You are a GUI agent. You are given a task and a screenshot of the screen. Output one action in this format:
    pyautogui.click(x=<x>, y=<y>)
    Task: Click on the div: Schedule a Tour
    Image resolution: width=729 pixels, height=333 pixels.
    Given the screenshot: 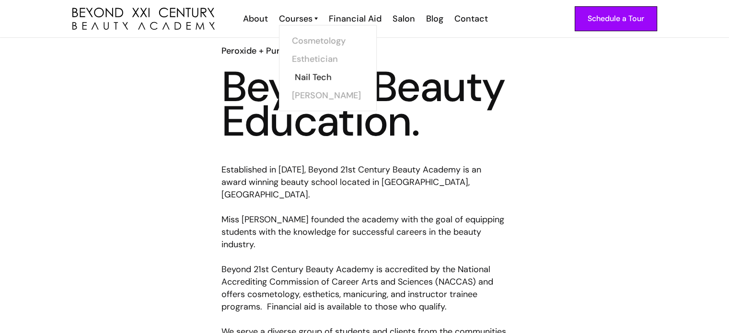 What is the action you would take?
    pyautogui.click(x=616, y=19)
    